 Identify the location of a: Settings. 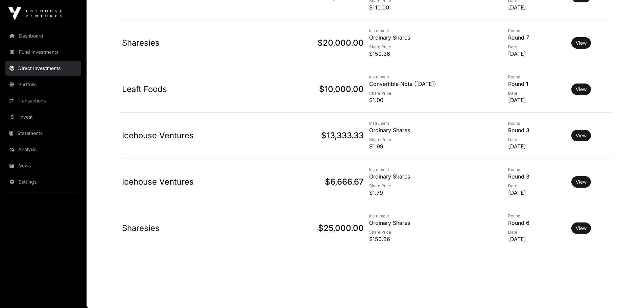
(43, 182).